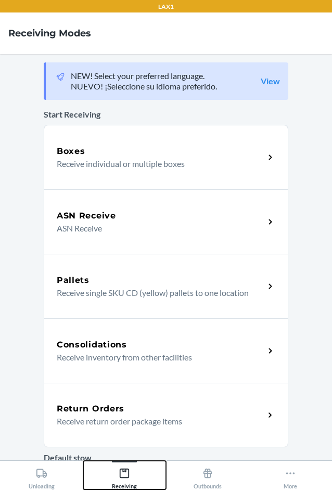  What do you see at coordinates (156, 357) in the screenshot?
I see `p: Receive inventory from other facilities` at bounding box center [156, 357].